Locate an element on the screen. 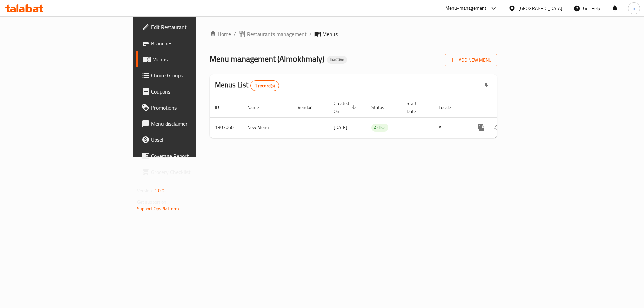 This screenshot has width=644, height=308. div: Active is located at coordinates (380, 128).